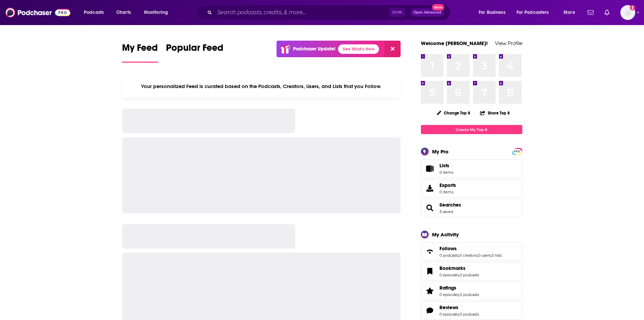 Image resolution: width=644 pixels, height=320 pixels. What do you see at coordinates (495, 113) in the screenshot?
I see `button: Share Top 8` at bounding box center [495, 113].